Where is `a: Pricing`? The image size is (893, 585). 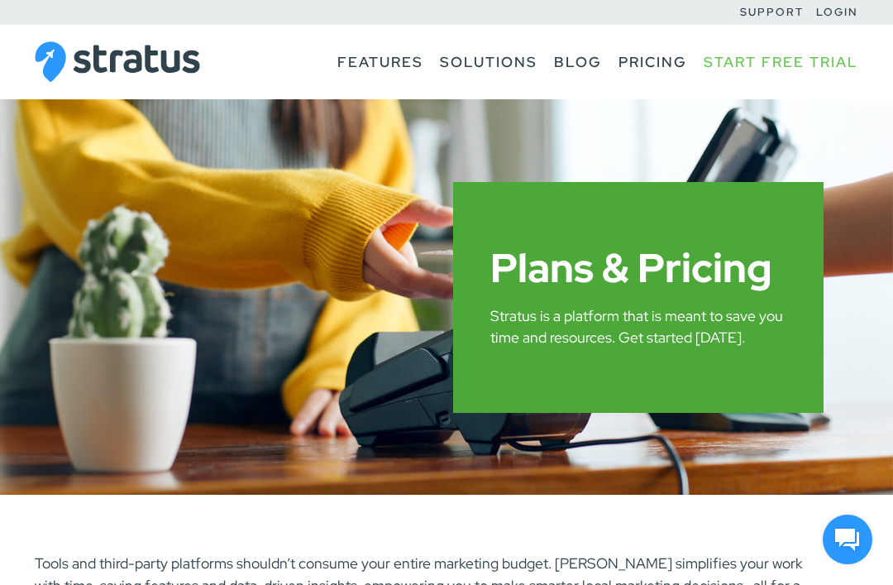
a: Pricing is located at coordinates (653, 61).